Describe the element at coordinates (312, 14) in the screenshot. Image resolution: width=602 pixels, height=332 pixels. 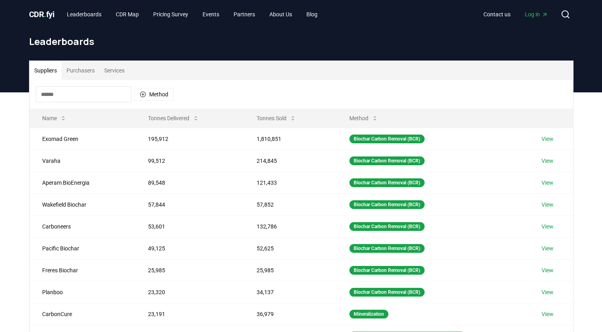
I see `a: Blog` at that location.